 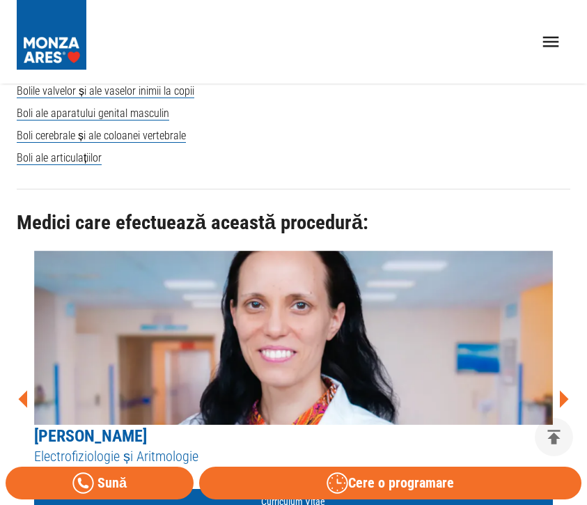 What do you see at coordinates (553, 436) in the screenshot?
I see `button: delete` at bounding box center [553, 436].